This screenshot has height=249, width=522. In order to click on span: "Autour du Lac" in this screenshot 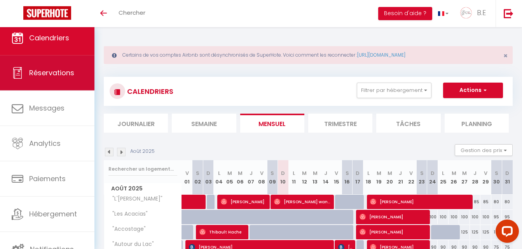, I will do `click(131, 245)`.